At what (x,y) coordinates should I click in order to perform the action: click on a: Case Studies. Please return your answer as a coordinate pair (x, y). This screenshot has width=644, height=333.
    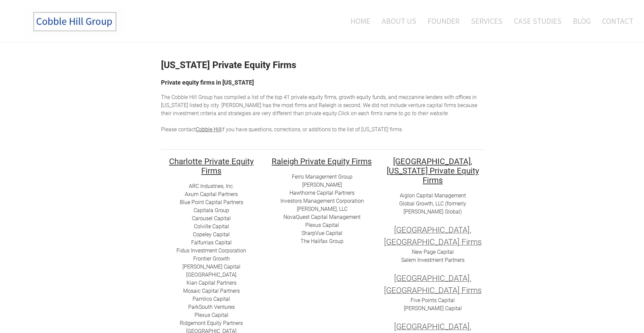
    Looking at the image, I should click on (538, 21).